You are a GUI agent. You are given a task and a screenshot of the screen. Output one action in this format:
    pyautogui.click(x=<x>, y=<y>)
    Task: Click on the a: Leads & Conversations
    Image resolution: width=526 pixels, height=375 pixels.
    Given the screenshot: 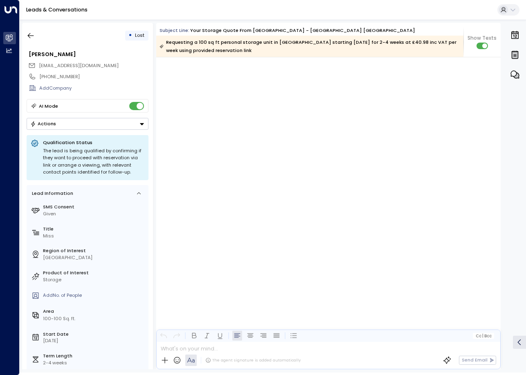 What is the action you would take?
    pyautogui.click(x=57, y=9)
    